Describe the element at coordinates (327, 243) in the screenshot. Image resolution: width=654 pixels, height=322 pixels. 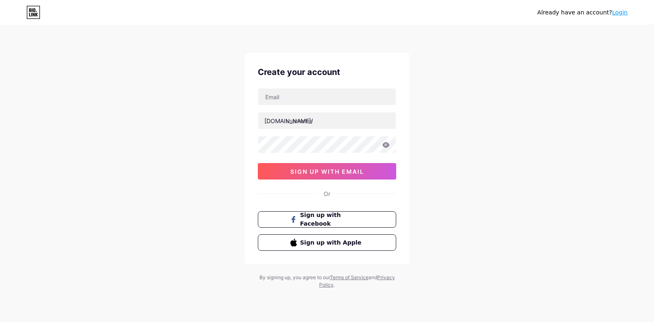
I see `a: Sign up with Apple` at that location.